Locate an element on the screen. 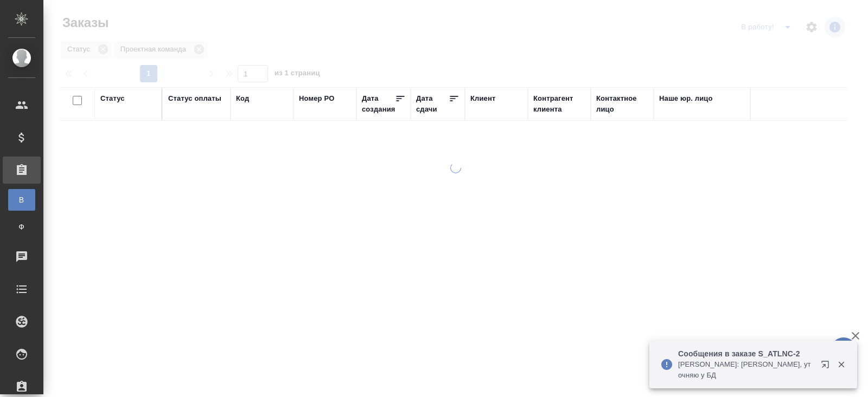 The image size is (868, 397). button: Открыть в новой вкладке is located at coordinates (827, 367).